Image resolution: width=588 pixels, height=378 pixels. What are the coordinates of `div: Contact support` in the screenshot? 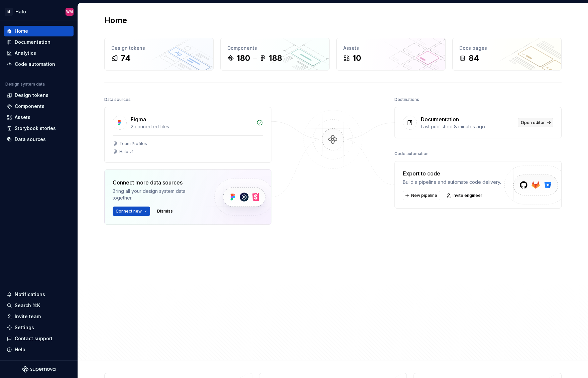 It's located at (33, 339).